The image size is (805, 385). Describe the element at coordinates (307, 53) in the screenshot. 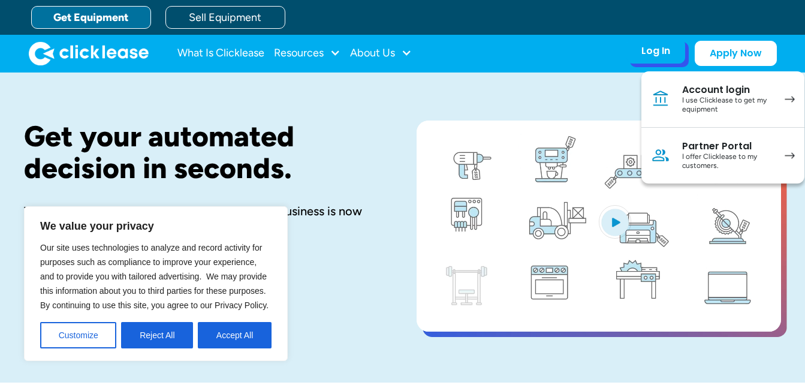

I see `div: Resources` at that location.